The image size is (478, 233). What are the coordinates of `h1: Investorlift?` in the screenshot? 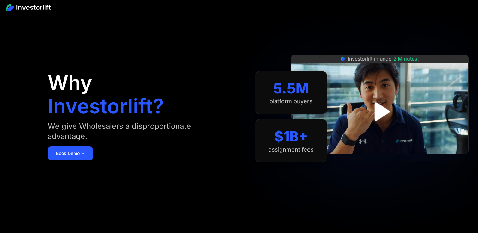 It's located at (106, 106).